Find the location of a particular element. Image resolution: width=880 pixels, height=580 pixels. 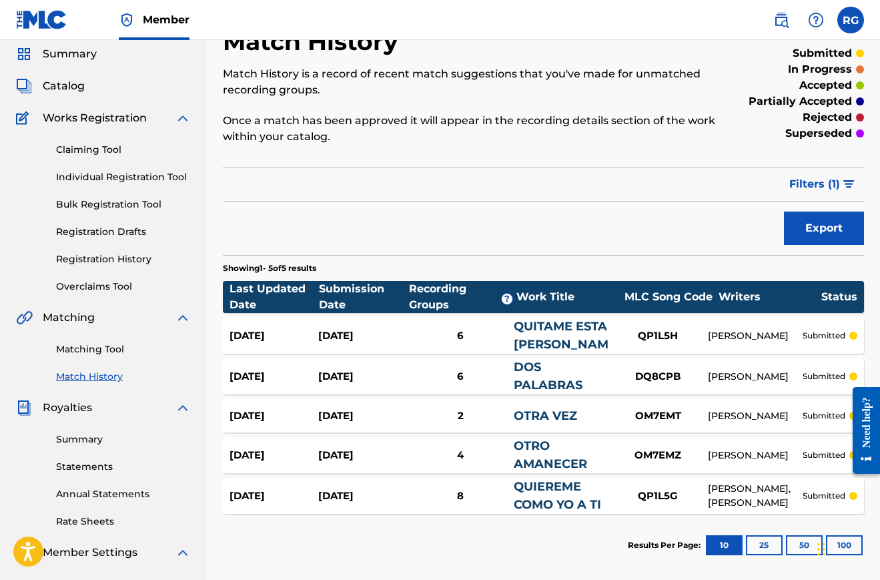

div: Need help? is located at coordinates (23, 47).